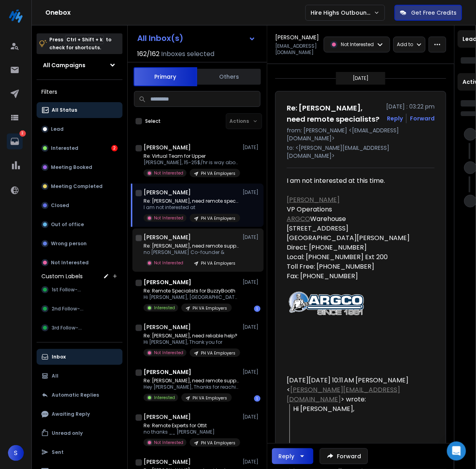 This screenshot has height=469, width=476. What do you see at coordinates (434, 12) in the screenshot?
I see `p: Get Free Credits` at bounding box center [434, 12].